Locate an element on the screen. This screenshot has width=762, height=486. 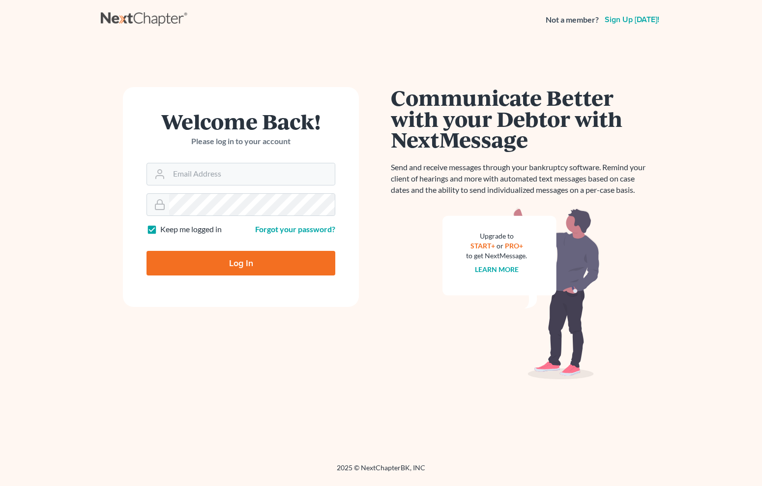
p: Please log in to your account is located at coordinates (241, 141).